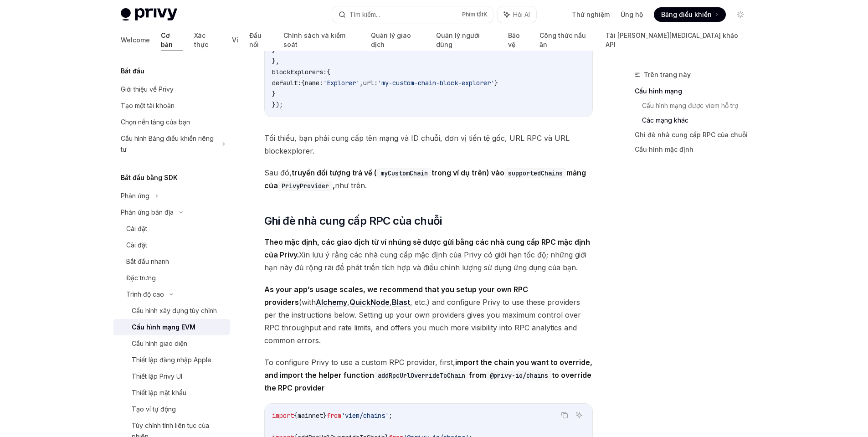 The width and height of the screenshot is (868, 437). What do you see at coordinates (145, 294) in the screenshot?
I see `font: Trình độ cao` at bounding box center [145, 294].